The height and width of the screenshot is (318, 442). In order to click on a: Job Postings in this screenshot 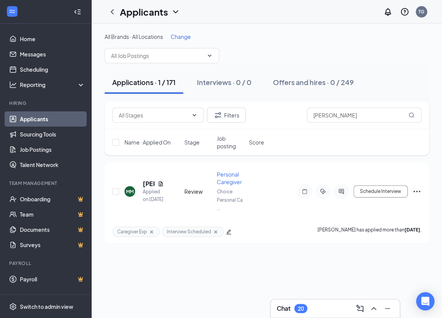, I will do `click(52, 150)`.